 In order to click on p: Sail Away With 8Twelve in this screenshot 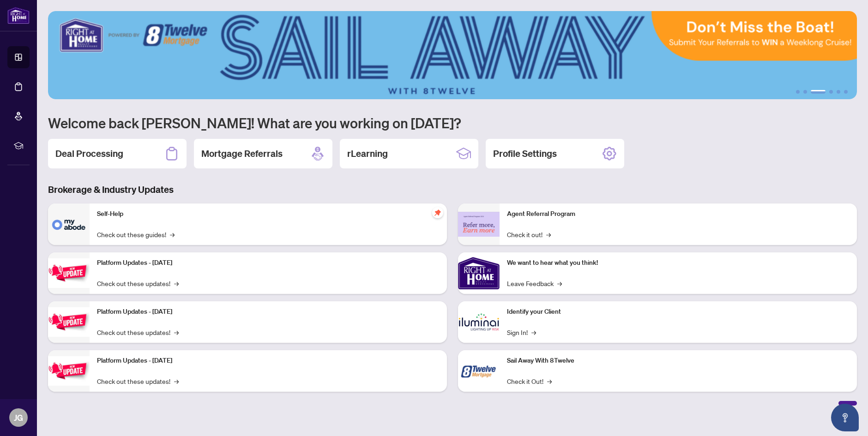, I will do `click(678, 360)`.